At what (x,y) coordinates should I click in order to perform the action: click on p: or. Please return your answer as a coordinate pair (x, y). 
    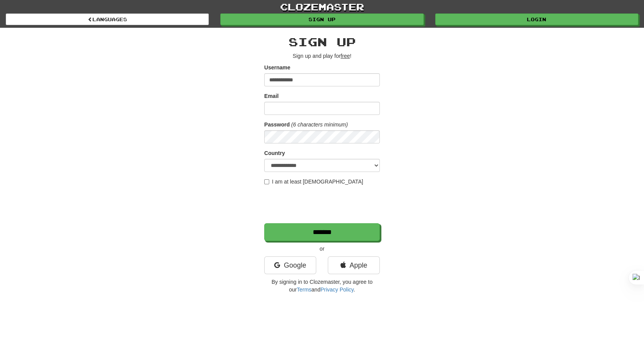
    Looking at the image, I should click on (322, 249).